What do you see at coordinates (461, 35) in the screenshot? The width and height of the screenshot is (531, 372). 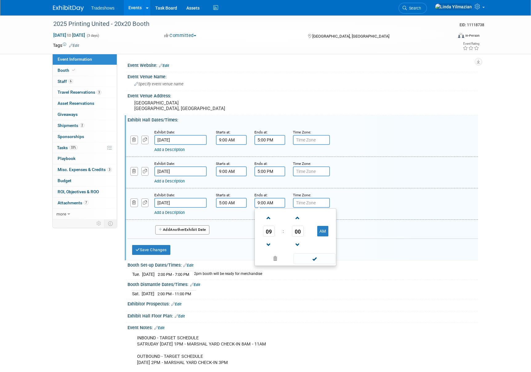 I see `img: Format-Inperson.png` at bounding box center [461, 35].